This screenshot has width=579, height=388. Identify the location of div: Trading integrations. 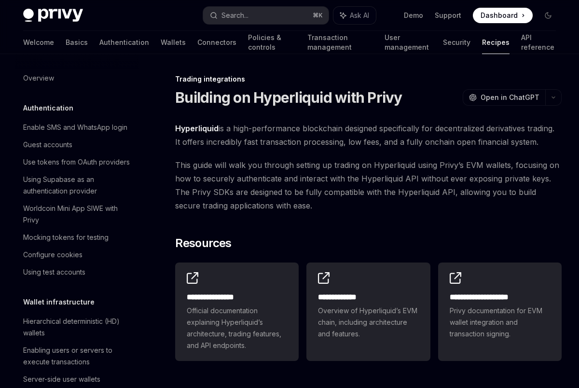
(368, 79).